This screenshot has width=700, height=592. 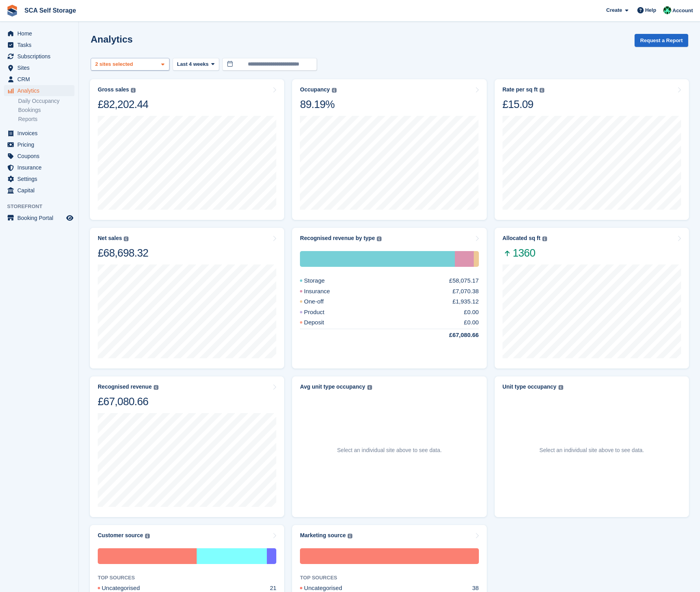 What do you see at coordinates (464, 281) in the screenshot?
I see `div: £58,075.17` at bounding box center [464, 281].